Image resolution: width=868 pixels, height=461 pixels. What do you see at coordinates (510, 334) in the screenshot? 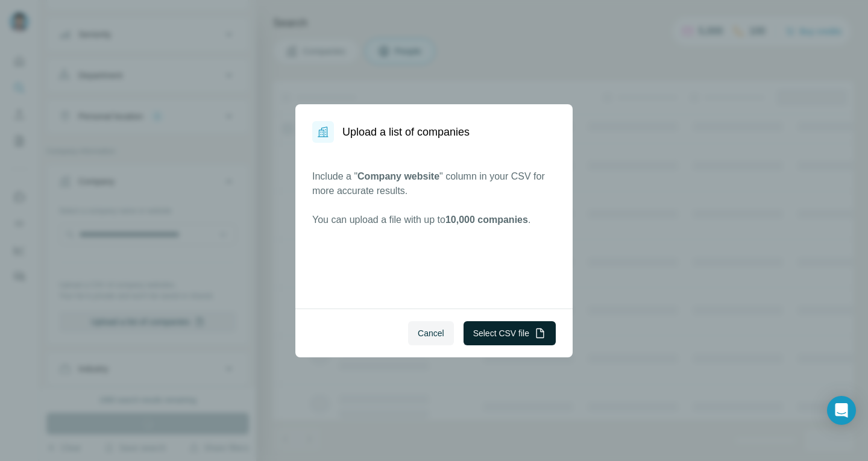
I see `button: Select CSV file` at bounding box center [510, 334].